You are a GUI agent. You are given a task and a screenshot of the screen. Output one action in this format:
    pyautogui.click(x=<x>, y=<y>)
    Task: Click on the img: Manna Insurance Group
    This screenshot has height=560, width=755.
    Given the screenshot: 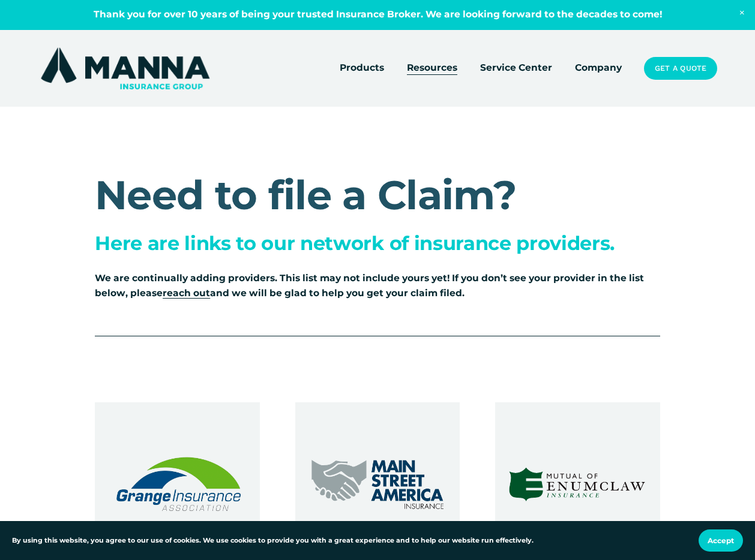 What is the action you would take?
    pyautogui.click(x=124, y=69)
    